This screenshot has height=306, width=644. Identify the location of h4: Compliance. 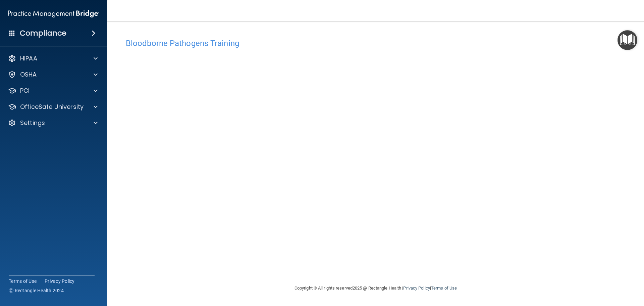
(43, 33).